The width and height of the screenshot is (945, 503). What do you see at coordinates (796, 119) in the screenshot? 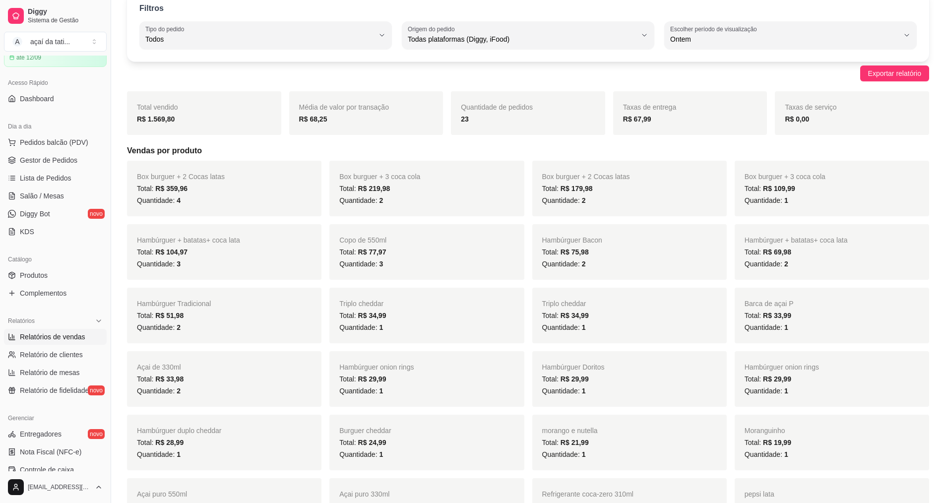
I see `strong: R$ 0,00` at bounding box center [796, 119].